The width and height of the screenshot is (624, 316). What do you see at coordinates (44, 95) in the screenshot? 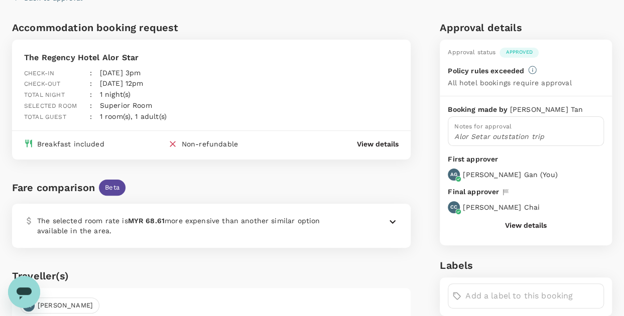
I see `span: Total night` at bounding box center [44, 95].